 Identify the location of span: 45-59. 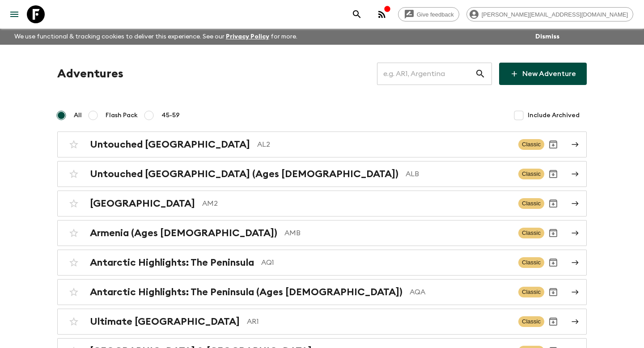
(171, 115).